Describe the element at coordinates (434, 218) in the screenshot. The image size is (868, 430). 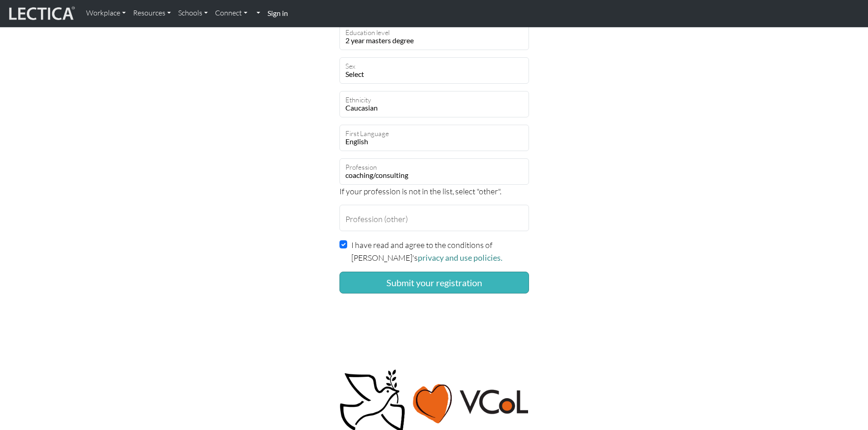
I see `input: Profession (other)` at that location.